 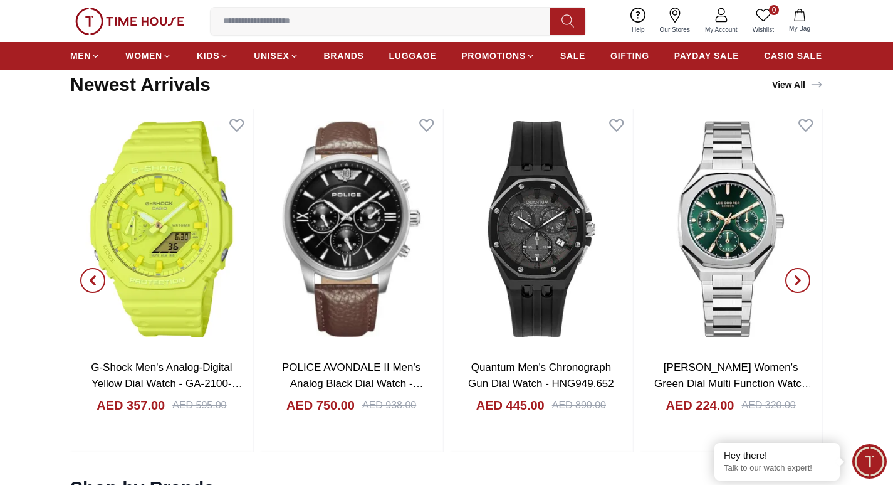 I want to click on h4: AED 445.00, so click(x=510, y=405).